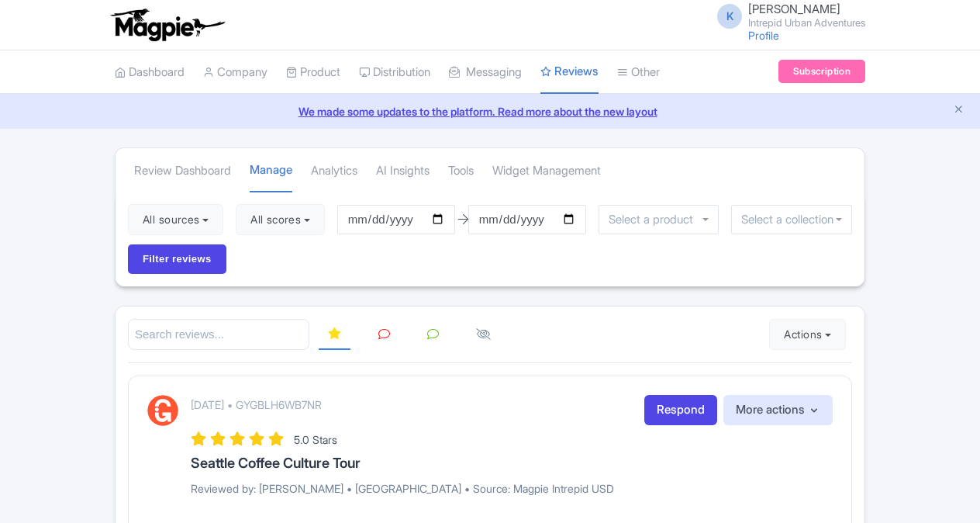 Image resolution: width=980 pixels, height=523 pixels. Describe the element at coordinates (150, 72) in the screenshot. I see `a: Dashboard` at that location.